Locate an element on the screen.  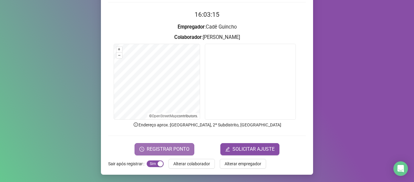
div: Open Intercom Messenger is located at coordinates (401, 168).